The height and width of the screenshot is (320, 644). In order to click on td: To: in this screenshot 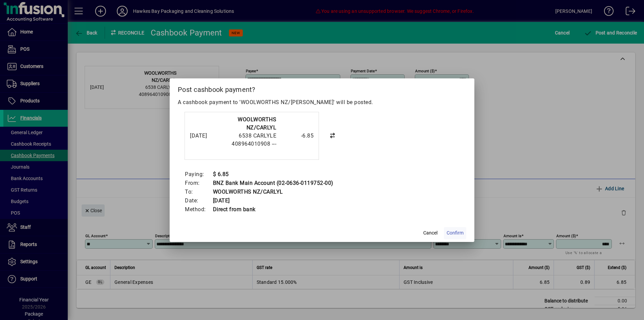, I will do `click(198, 192)`.